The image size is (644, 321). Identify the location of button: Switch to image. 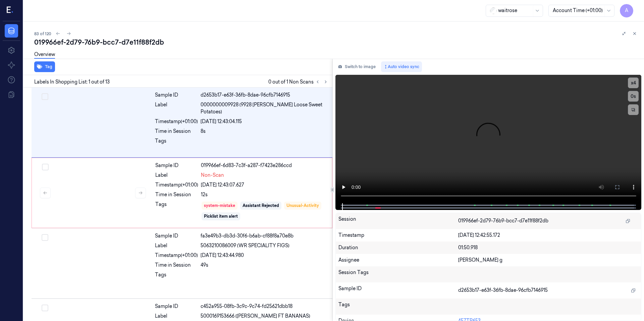
(357, 67).